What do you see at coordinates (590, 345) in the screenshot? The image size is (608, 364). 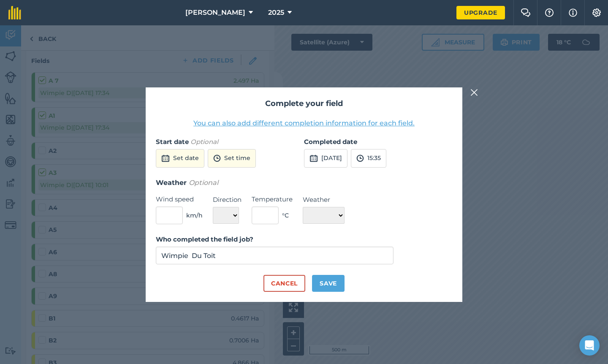 I see `div: Open Intercom Messenger` at bounding box center [590, 345].